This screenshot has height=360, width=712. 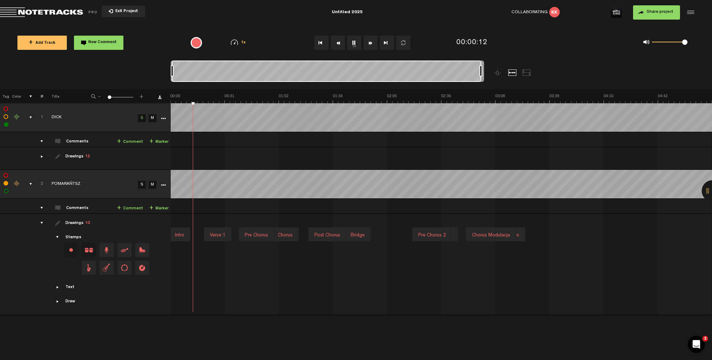 I want to click on span: Showcase stamps, so click(x=58, y=237).